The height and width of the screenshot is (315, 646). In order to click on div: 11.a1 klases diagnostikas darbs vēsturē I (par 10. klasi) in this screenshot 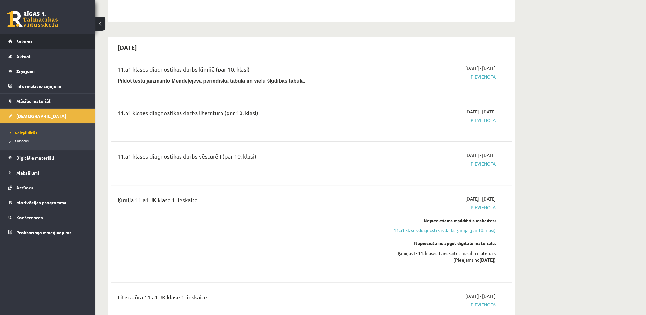, I will do `click(242, 158)`.